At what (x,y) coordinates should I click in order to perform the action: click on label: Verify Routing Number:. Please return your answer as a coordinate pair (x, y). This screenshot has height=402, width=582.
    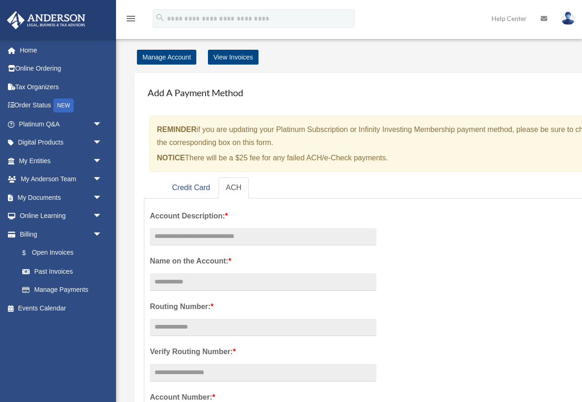
    Looking at the image, I should click on (263, 351).